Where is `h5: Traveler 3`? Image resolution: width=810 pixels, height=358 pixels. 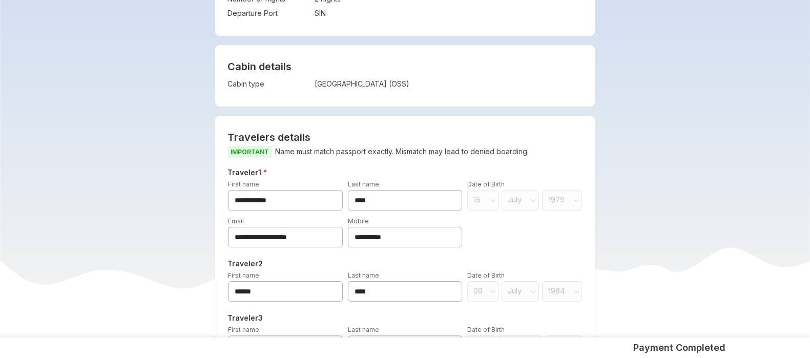
h5: Traveler 3 is located at coordinates (405, 318).